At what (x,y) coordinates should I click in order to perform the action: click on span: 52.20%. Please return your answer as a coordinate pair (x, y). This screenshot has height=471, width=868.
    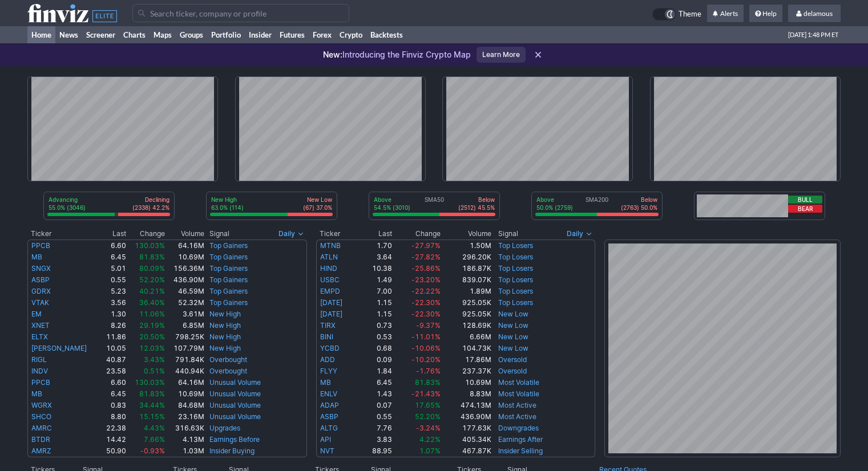
    Looking at the image, I should click on (428, 416).